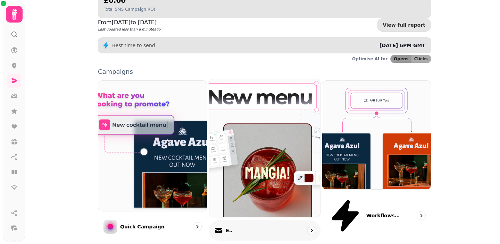 The height and width of the screenshot is (244, 500). I want to click on a: Workflows (coming soon)Workflows (coming soon), so click(376, 160).